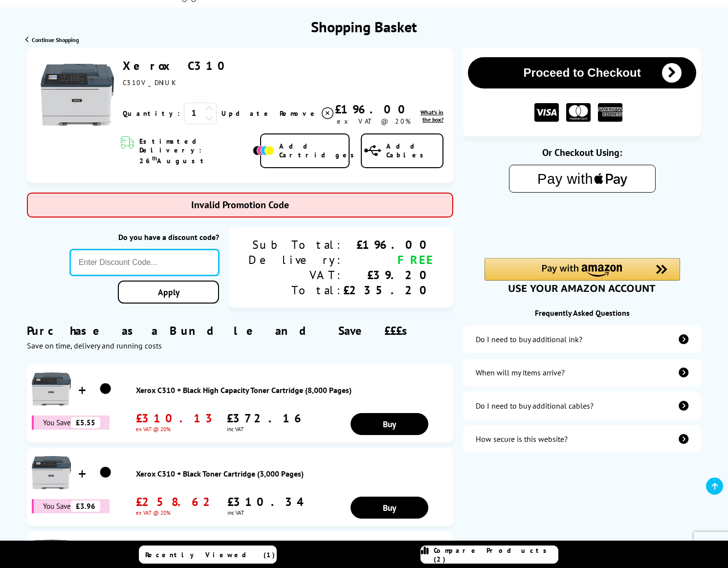 The height and width of the screenshot is (568, 728). What do you see at coordinates (520, 373) in the screenshot?
I see `div: When will my items arrive?` at bounding box center [520, 373].